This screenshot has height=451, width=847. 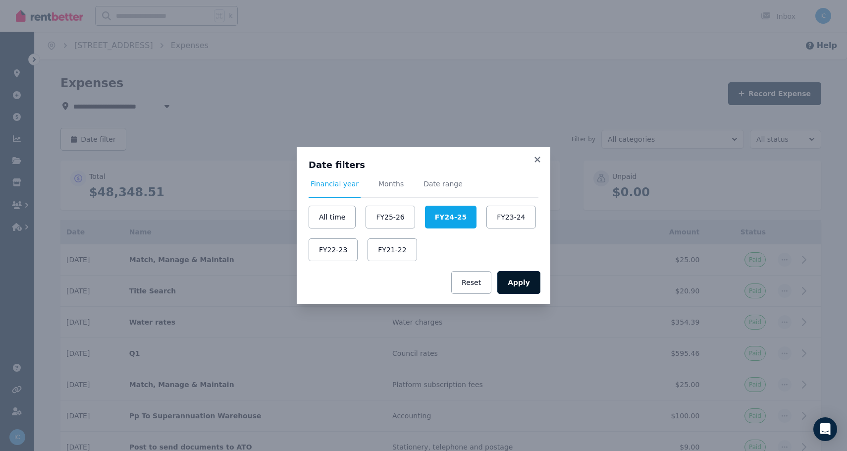 What do you see at coordinates (424, 165) in the screenshot?
I see `h3: Date filters` at bounding box center [424, 165].